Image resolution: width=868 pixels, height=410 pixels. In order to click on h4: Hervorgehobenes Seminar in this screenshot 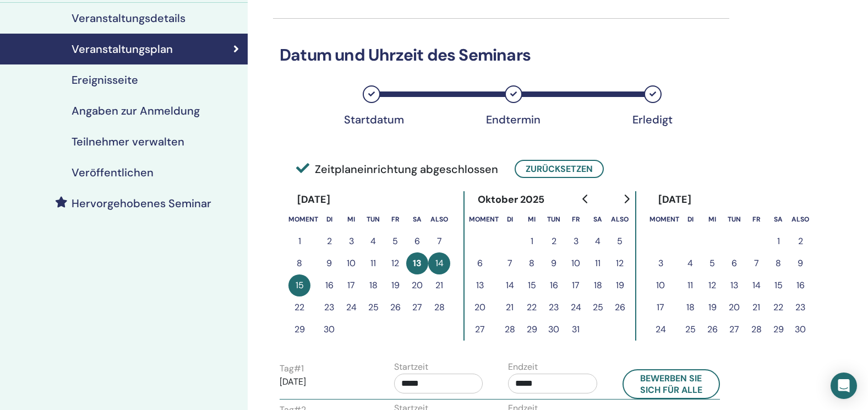, I will do `click(142, 204)`.